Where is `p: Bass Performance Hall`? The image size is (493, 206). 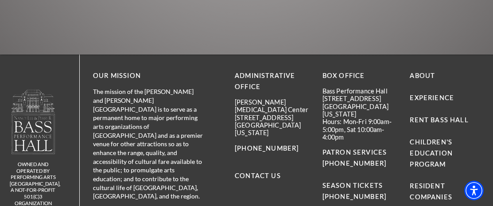
p: Bass Performance Hall is located at coordinates (360, 91).